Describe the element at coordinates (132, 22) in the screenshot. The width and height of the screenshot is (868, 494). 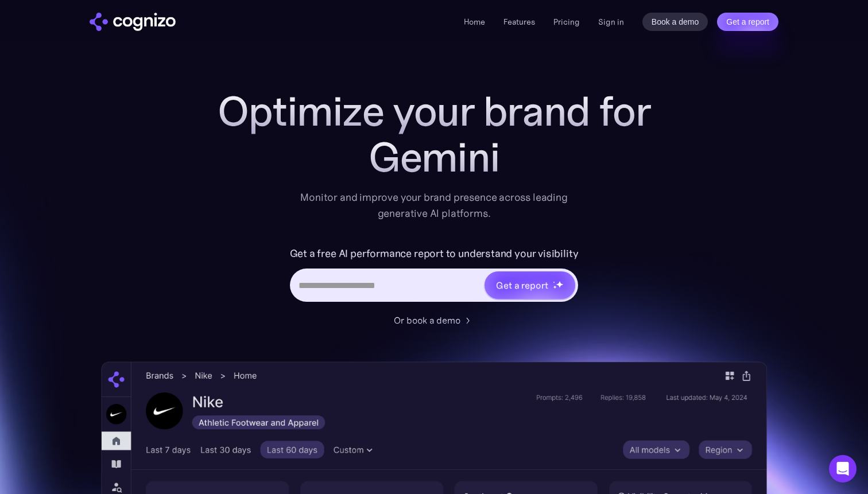
I see `img: cognizo logo` at that location.